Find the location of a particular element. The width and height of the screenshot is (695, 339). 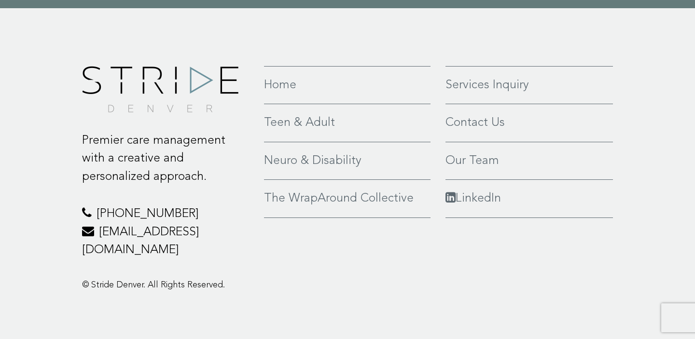

a: Teen & Adult is located at coordinates (347, 123).